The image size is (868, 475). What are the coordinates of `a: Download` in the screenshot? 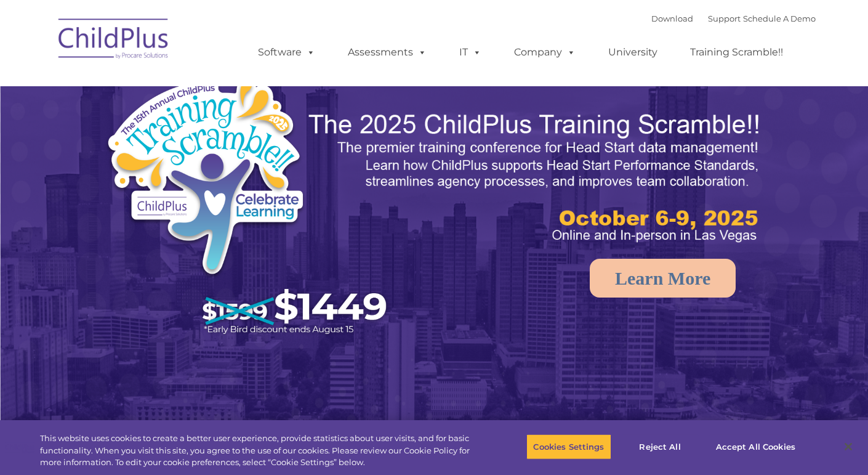 It's located at (672, 19).